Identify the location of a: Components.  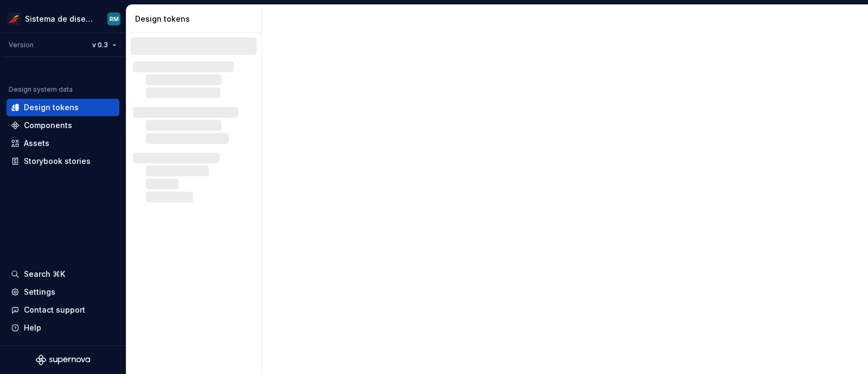
(63, 125).